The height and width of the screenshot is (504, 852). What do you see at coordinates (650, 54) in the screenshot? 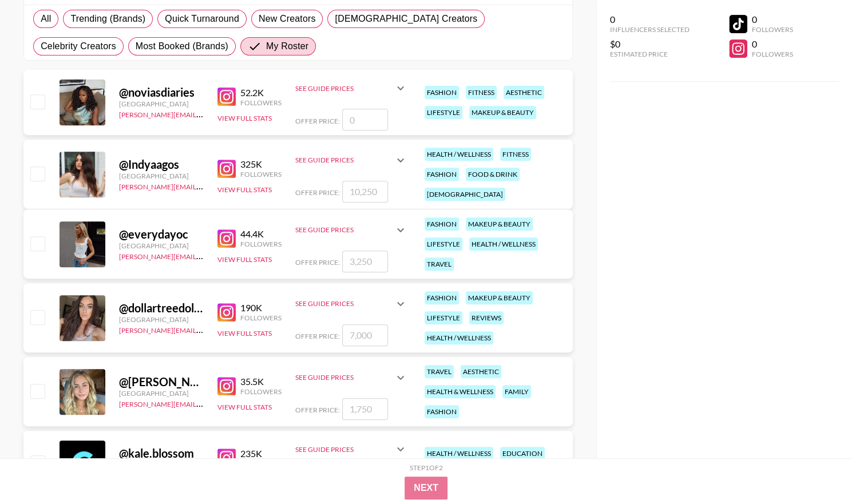
I see `div: Estimated Price` at bounding box center [650, 54].